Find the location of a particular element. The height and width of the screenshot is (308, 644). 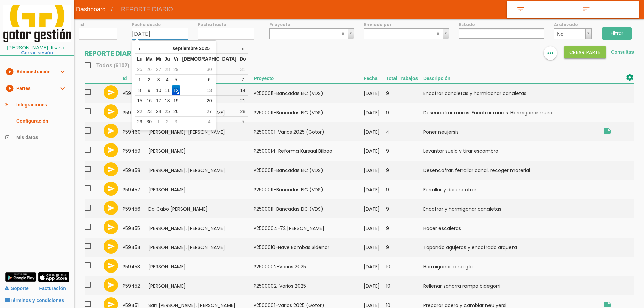

a: Consultas is located at coordinates (622, 52).